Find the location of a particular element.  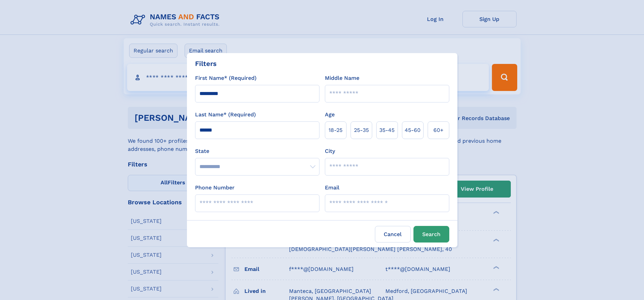

label: Last Name* (Required) is located at coordinates (225, 115).